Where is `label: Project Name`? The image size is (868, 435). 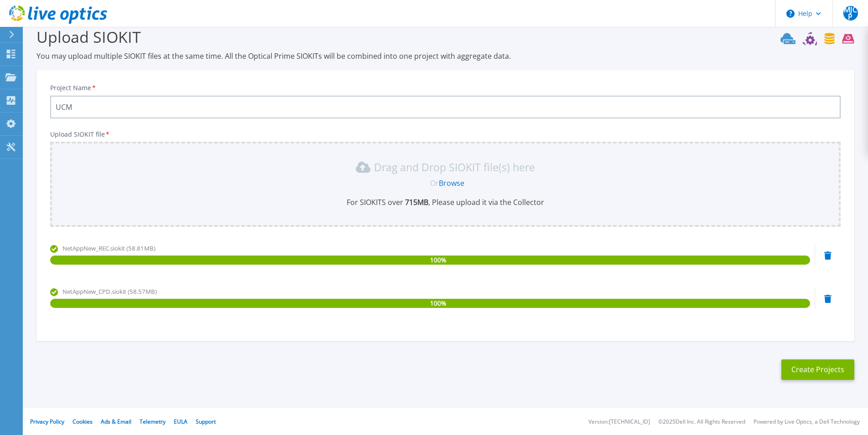 label: Project Name is located at coordinates (73, 88).